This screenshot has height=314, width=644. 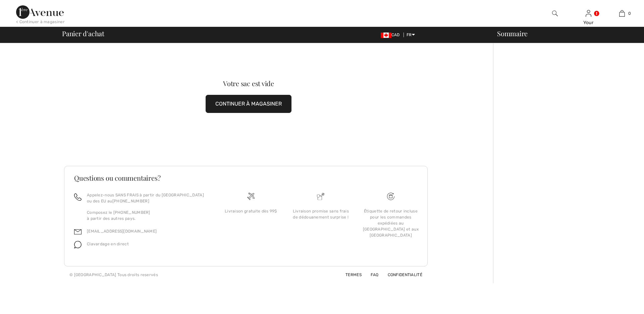 What do you see at coordinates (554, 14) in the screenshot?
I see `img: recherche` at bounding box center [554, 14].